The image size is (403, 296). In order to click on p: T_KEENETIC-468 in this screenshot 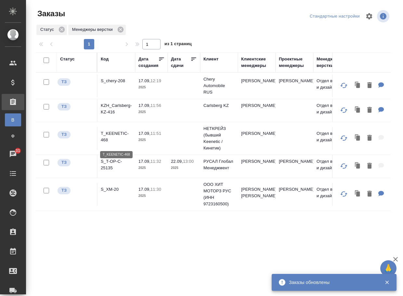, I will do `click(116, 137)`.